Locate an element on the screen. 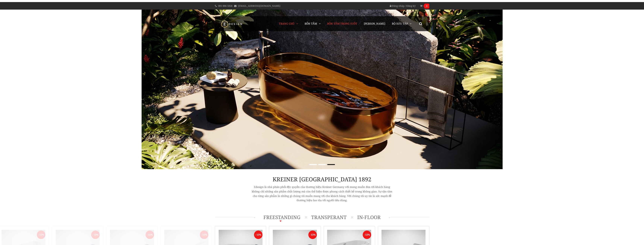 This screenshot has height=245, width=644. a: Trang chủ is located at coordinates (289, 24).